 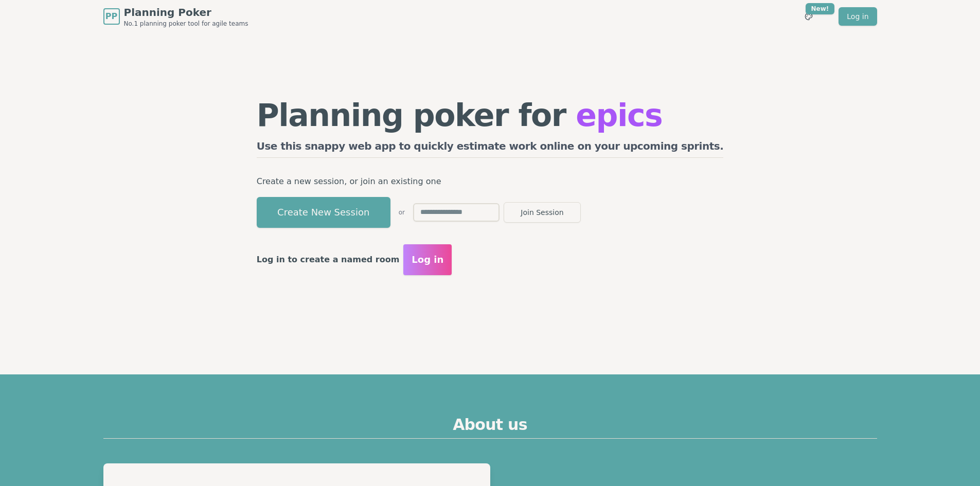 I want to click on h1: Planning poker for, so click(x=490, y=116).